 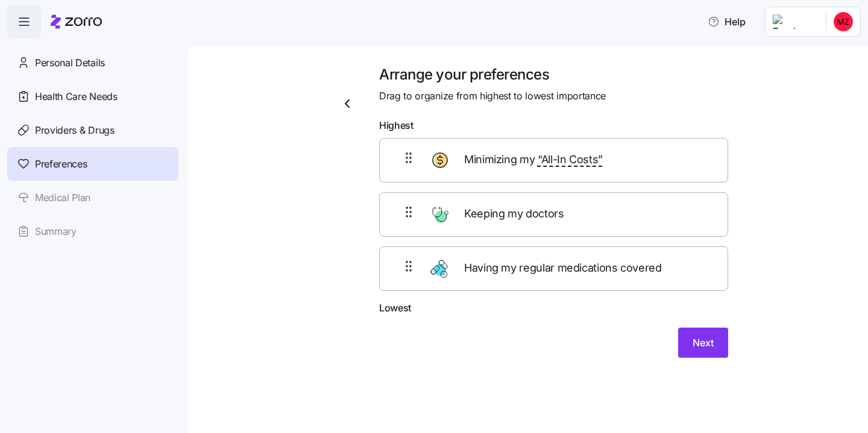 I want to click on button: Next, so click(x=702, y=343).